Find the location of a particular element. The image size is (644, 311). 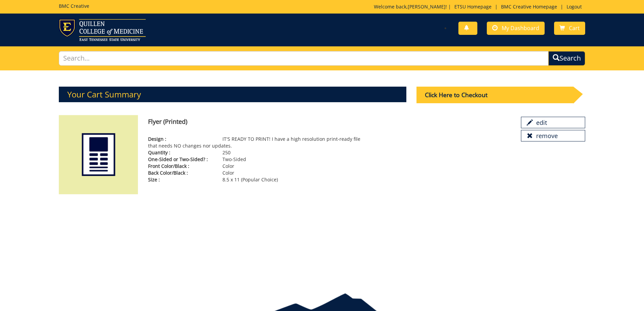

p: 8.5 x 11 (Popular Choice) is located at coordinates (255, 180).